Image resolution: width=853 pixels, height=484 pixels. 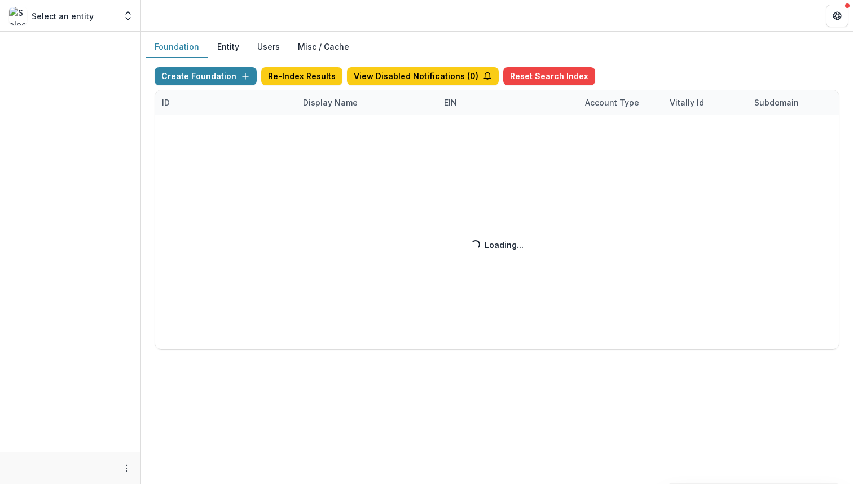 What do you see at coordinates (177, 47) in the screenshot?
I see `button: Foundation` at bounding box center [177, 47].